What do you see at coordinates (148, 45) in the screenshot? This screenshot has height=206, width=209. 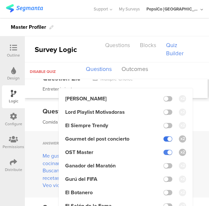 I see `div: Blocks` at bounding box center [148, 45].